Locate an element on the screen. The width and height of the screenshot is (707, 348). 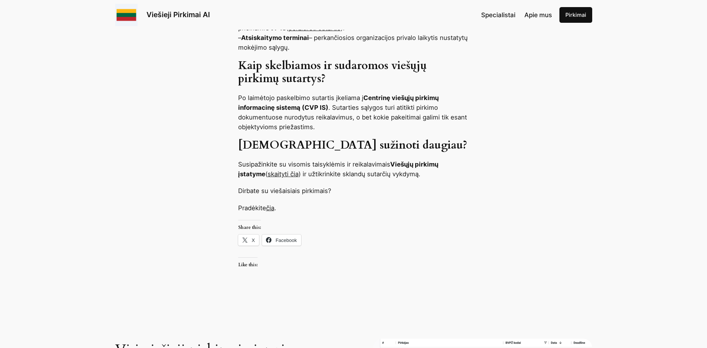
strong: CVP IS is located at coordinates (276, 28).